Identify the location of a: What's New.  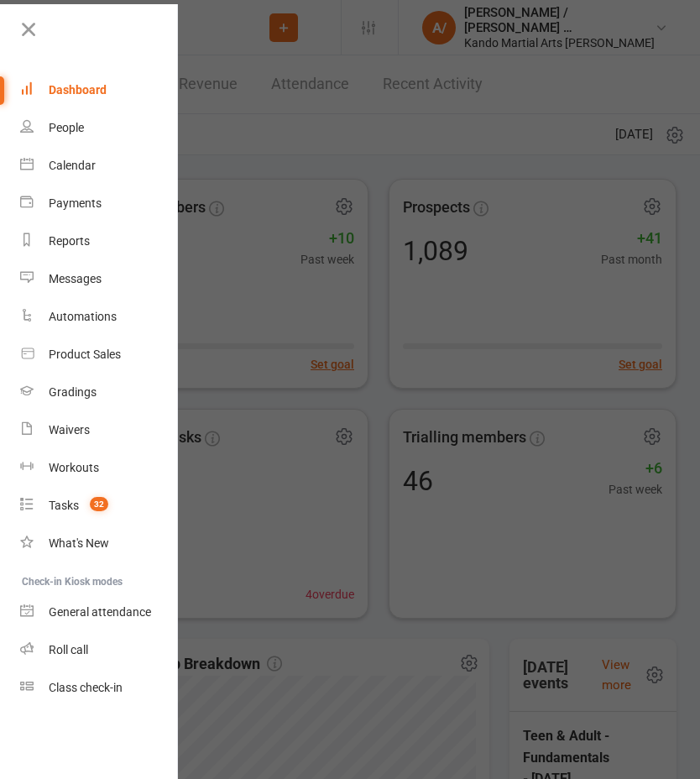
(99, 544).